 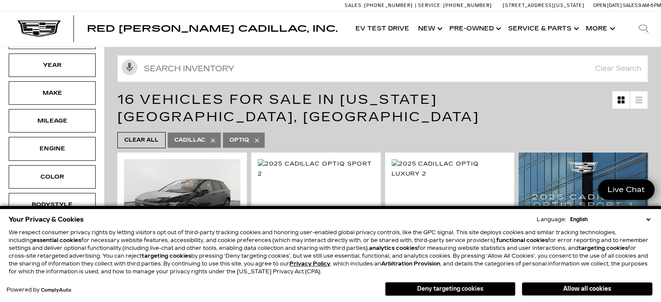 I want to click on span: Clear All, so click(x=141, y=140).